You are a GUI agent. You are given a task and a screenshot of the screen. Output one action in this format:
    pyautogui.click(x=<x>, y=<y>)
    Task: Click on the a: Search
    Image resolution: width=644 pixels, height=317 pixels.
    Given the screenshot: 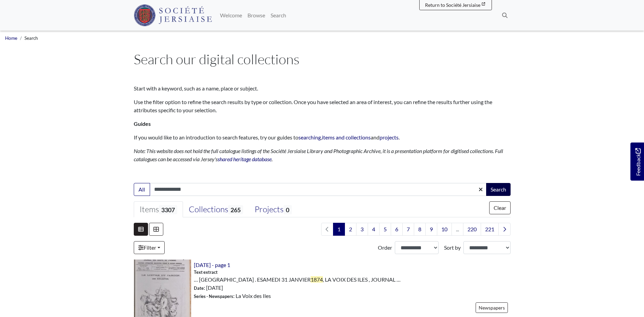 What is the action you would take?
    pyautogui.click(x=278, y=15)
    